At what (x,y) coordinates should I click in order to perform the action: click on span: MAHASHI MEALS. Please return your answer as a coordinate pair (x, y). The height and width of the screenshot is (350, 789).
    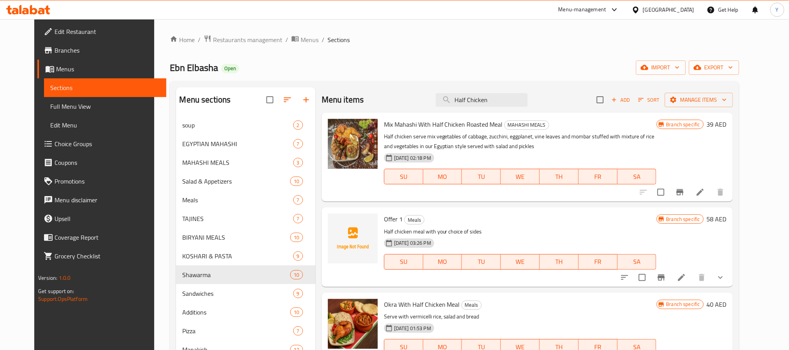
    Looking at the image, I should click on (527, 125).